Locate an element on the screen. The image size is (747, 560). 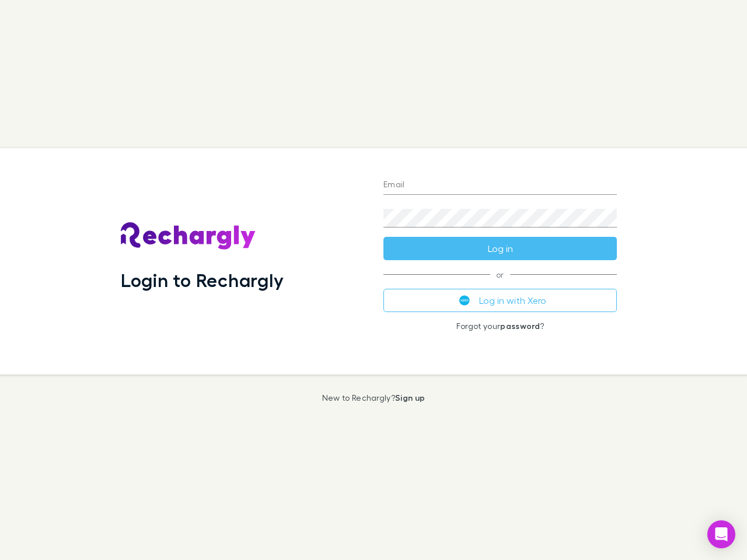
p: New to Rechargly? is located at coordinates (374, 398).